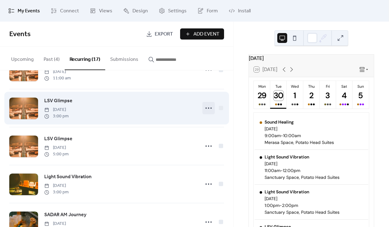 The height and width of the screenshot is (227, 389). Describe the element at coordinates (173, 11) in the screenshot. I see `a: Settings` at that location.